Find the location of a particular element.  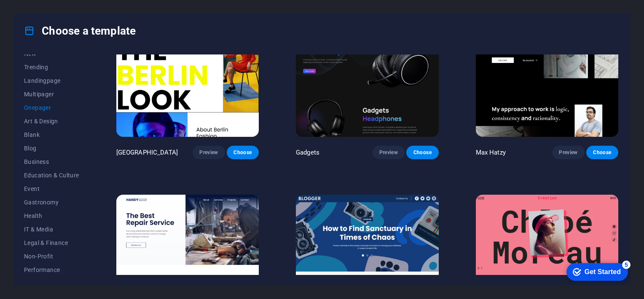

span: Blank is located at coordinates (51, 134).